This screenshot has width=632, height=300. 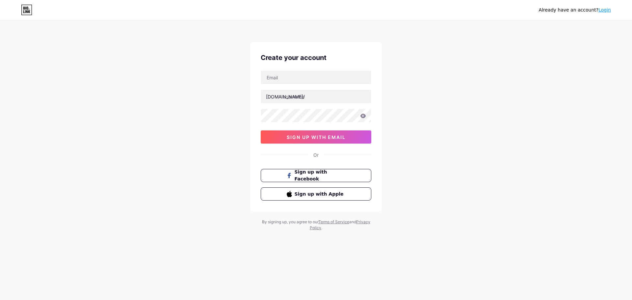 I want to click on input: Email, so click(x=316, y=77).